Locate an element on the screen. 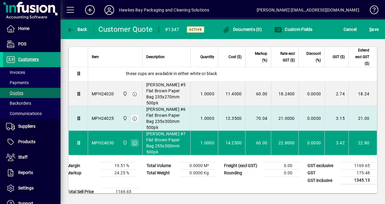 The width and height of the screenshot is (385, 204). td: 11.4000 is located at coordinates (232, 94).